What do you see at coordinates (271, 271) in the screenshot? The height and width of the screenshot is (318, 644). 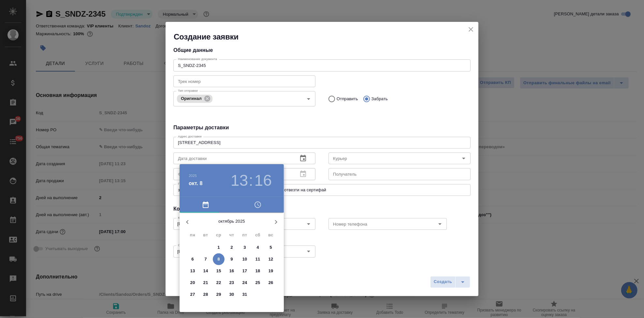 I see `button: 19` at bounding box center [271, 271].